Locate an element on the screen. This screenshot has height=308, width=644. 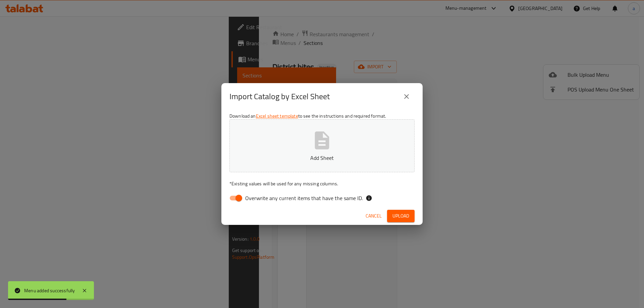
span: Overwrite any current items that have the same ID. is located at coordinates (303, 198).